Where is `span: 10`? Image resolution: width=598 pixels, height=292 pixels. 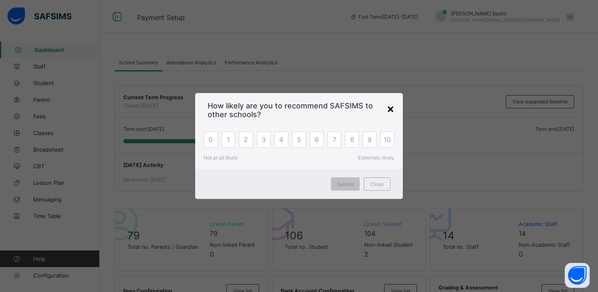
span: 10 is located at coordinates (387, 140).